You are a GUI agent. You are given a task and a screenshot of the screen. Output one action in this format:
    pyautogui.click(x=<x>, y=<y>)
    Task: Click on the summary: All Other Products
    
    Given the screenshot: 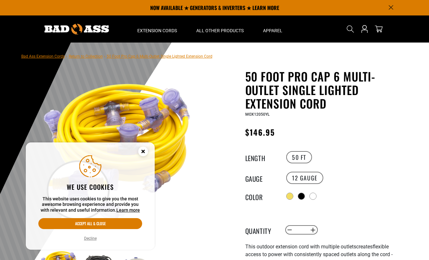 What is the action you would take?
    pyautogui.click(x=220, y=29)
    